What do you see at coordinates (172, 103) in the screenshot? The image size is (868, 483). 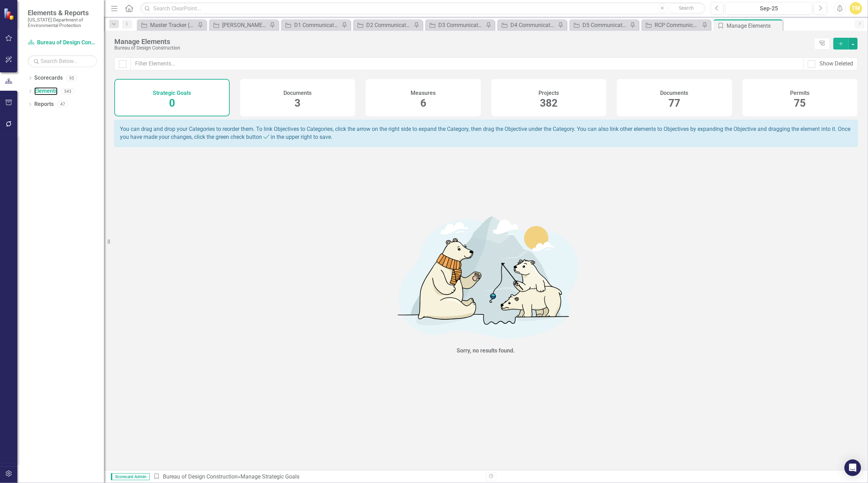 I see `span: 0` at bounding box center [172, 103].